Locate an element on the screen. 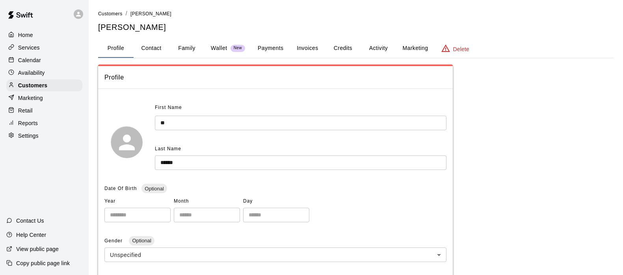 The height and width of the screenshot is (275, 623). p: View public page is located at coordinates (37, 249).